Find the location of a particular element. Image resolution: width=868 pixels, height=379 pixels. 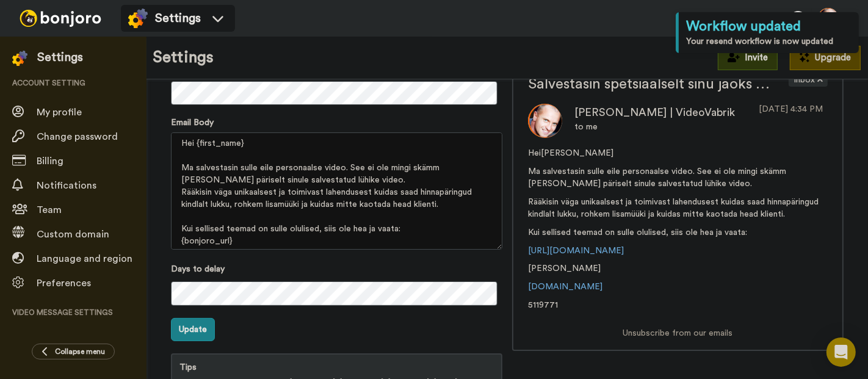

span: Change password is located at coordinates (77, 136).